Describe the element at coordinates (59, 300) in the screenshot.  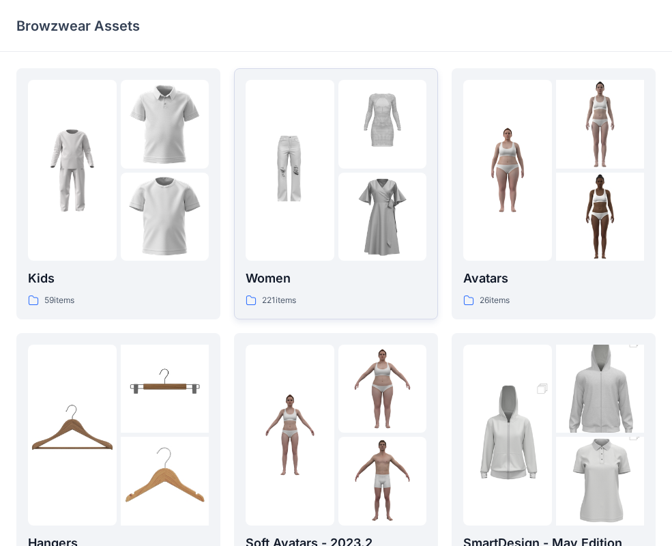
I see `p: 59 items` at that location.